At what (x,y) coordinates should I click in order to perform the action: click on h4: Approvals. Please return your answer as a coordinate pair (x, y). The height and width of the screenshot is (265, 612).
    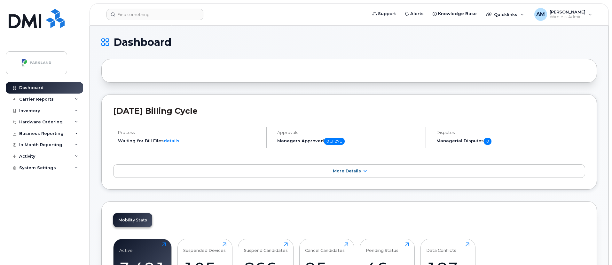
    Looking at the image, I should click on (349, 132).